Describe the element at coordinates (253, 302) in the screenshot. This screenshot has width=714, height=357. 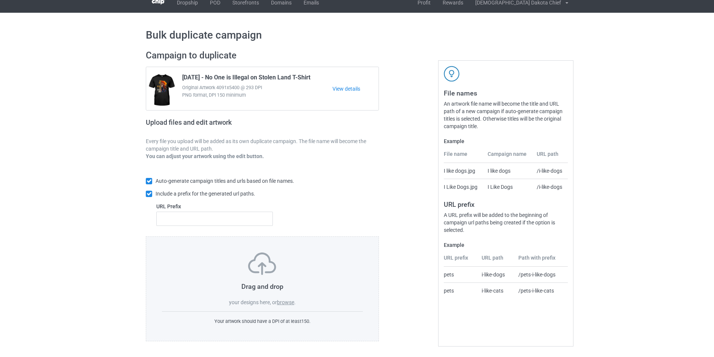
I see `span: your designs here, or` at that location.